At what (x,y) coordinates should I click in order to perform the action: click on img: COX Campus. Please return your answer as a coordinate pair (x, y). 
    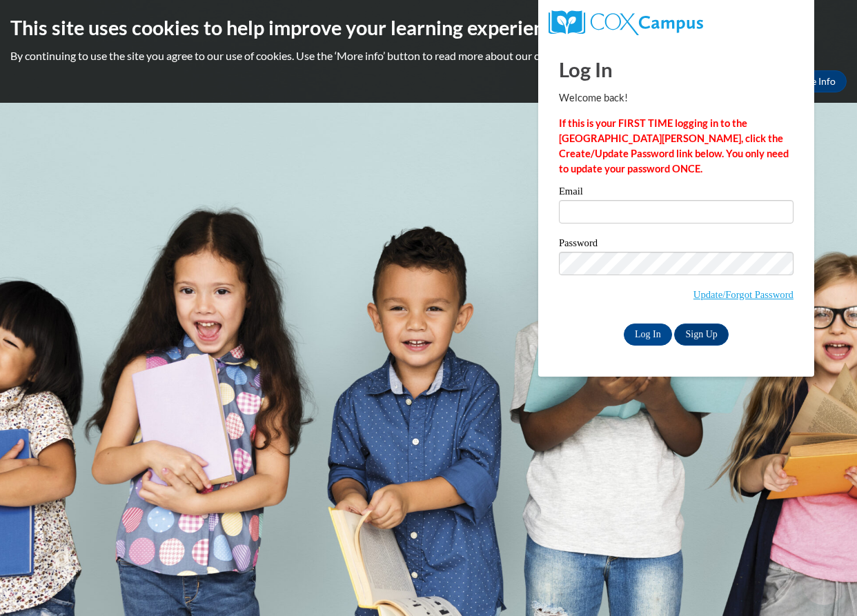
    Looking at the image, I should click on (625, 23).